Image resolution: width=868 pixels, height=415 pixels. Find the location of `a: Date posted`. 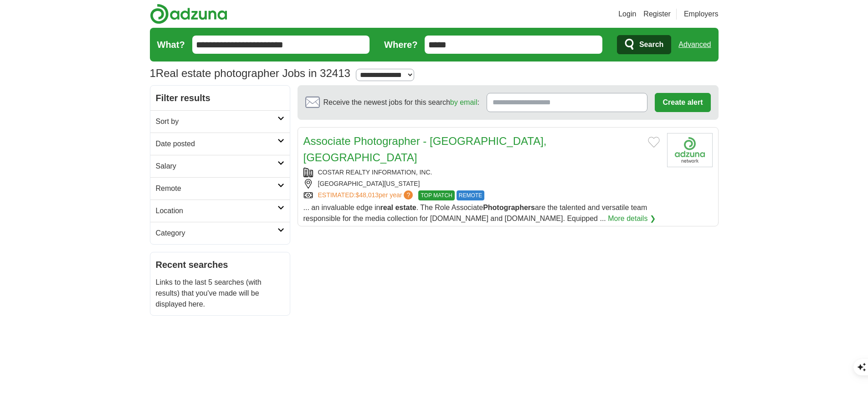

a: Date posted is located at coordinates (220, 143).